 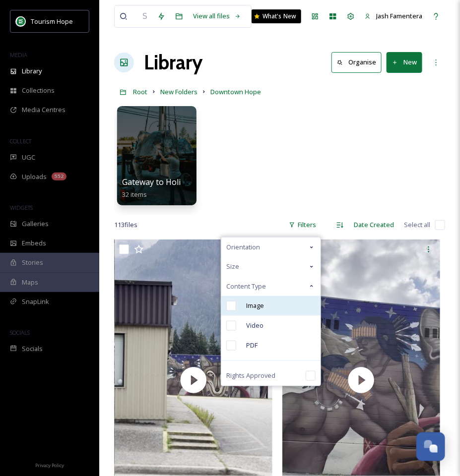 I want to click on span: Library, so click(x=32, y=71).